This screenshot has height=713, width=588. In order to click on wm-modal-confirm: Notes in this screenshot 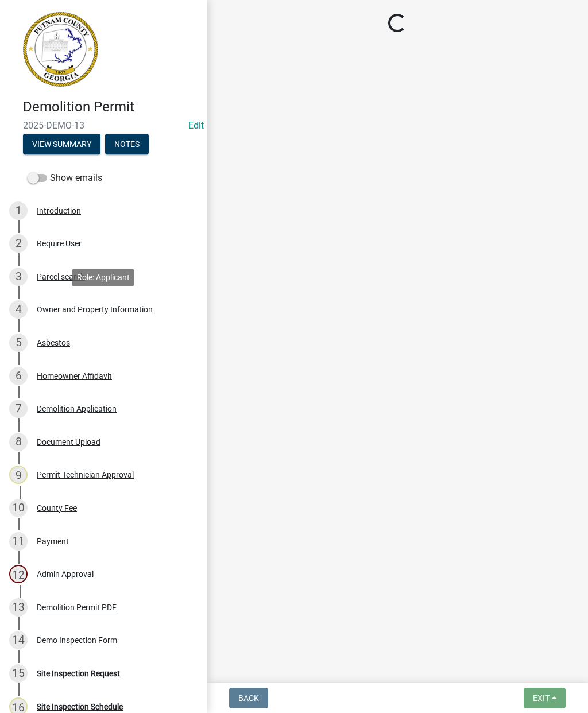, I will do `click(127, 144)`.